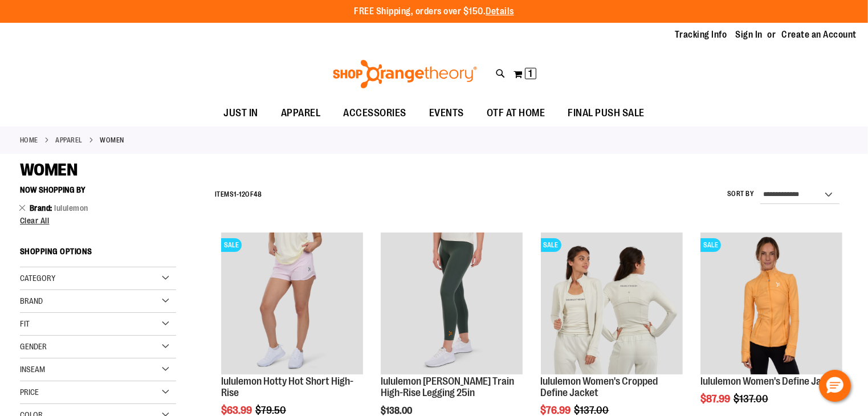 This screenshot has width=868, height=416. Describe the element at coordinates (771, 303) in the screenshot. I see `img: Product image for lululemon Define Jacket` at that location.